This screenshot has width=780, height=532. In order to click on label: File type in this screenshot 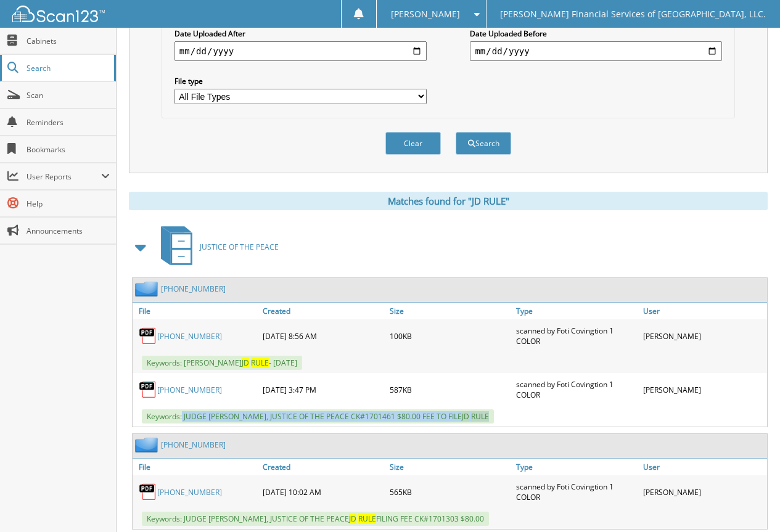, I will do `click(301, 81)`.